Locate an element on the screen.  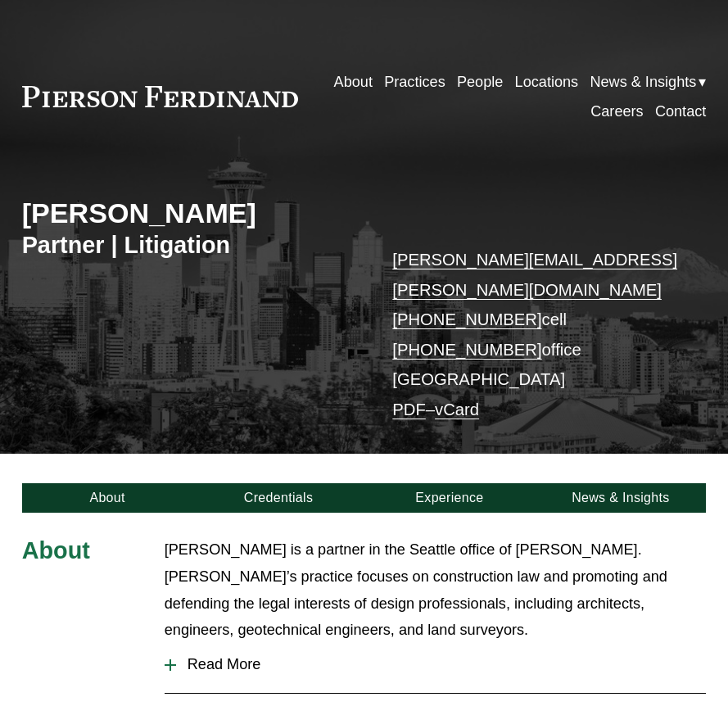
h3: Partner | Litigation is located at coordinates (193, 245).